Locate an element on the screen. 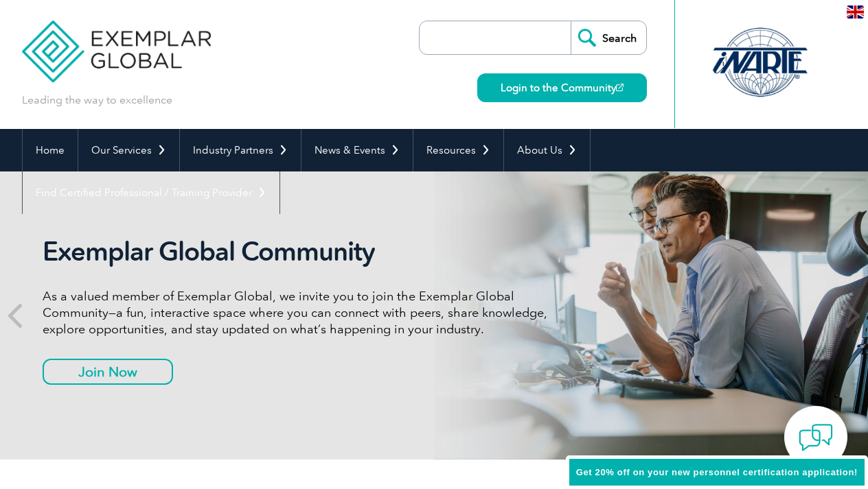 The image size is (868, 489). a: Join Now is located at coordinates (108, 372).